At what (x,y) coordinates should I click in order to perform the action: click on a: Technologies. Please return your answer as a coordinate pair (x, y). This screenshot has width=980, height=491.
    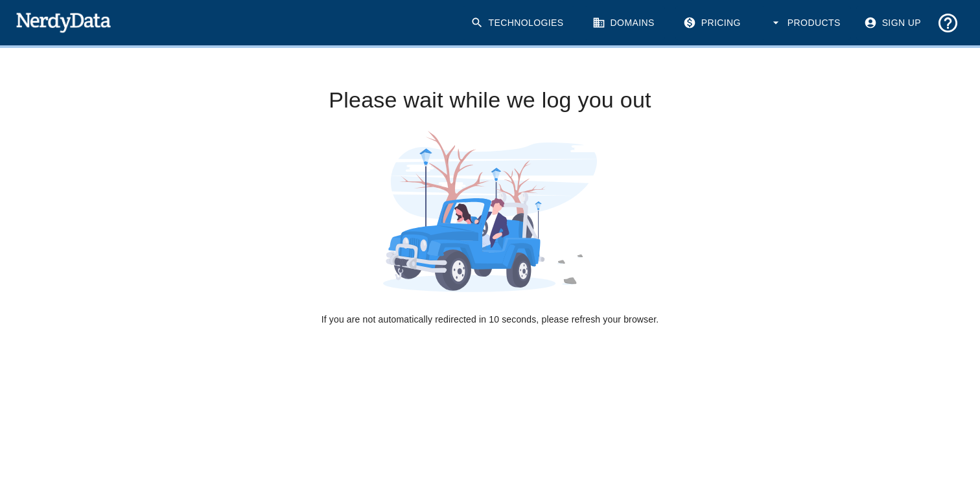
    Looking at the image, I should click on (519, 23).